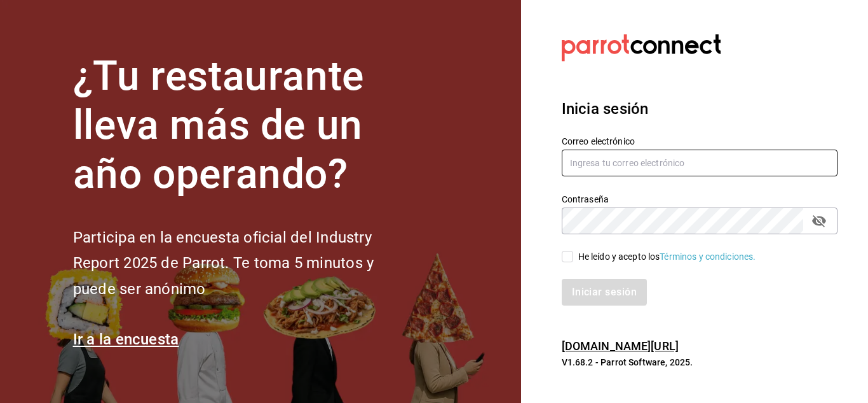 Image resolution: width=868 pixels, height=403 pixels. Describe the element at coordinates (819, 221) in the screenshot. I see `button: passwordField` at that location.